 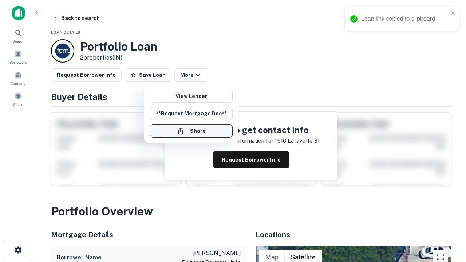 I want to click on button: Share, so click(x=191, y=131).